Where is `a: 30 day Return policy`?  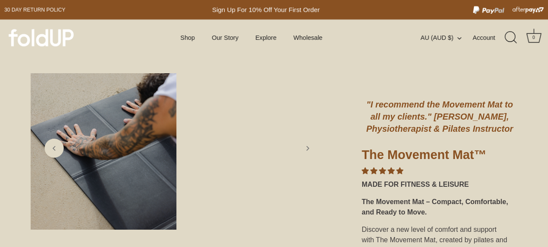 a: 30 day Return policy is located at coordinates (35, 10).